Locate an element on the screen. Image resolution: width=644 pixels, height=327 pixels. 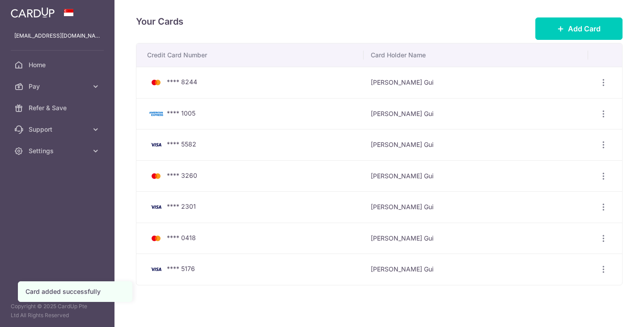
span: Settings is located at coordinates (58, 151).